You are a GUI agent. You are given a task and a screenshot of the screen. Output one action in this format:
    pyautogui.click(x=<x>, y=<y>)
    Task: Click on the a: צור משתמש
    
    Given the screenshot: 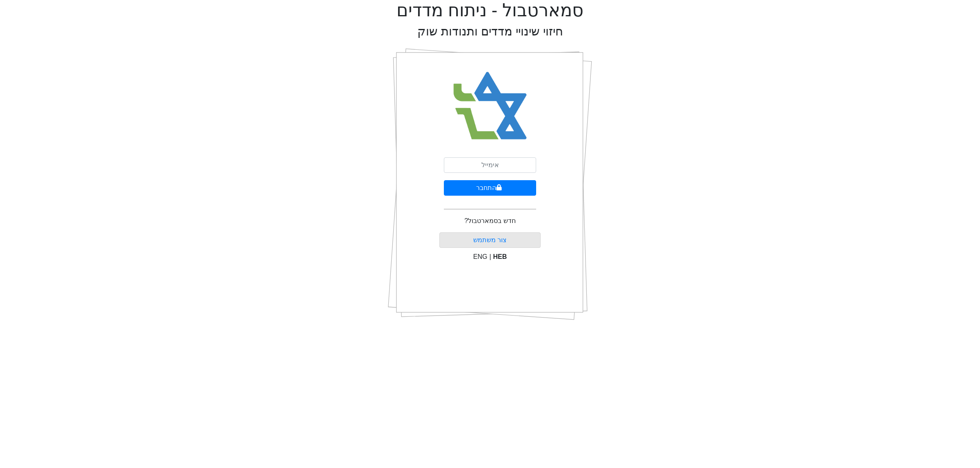 What is the action you would take?
    pyautogui.click(x=490, y=240)
    